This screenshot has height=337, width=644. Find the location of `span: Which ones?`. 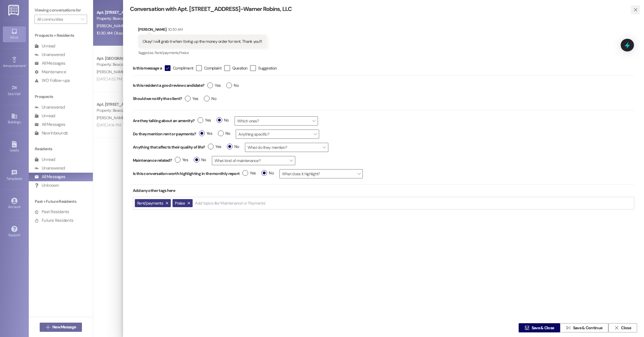

span: Which ones? is located at coordinates (276, 121).